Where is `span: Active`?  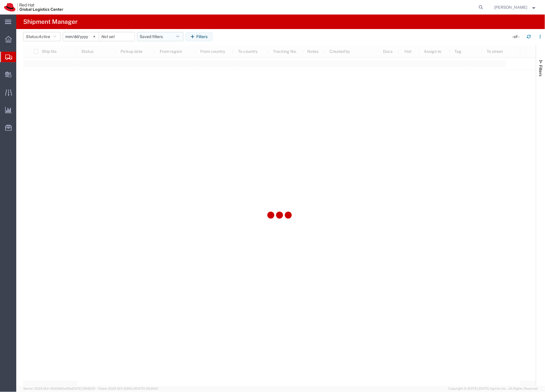
span: Active is located at coordinates (45, 37).